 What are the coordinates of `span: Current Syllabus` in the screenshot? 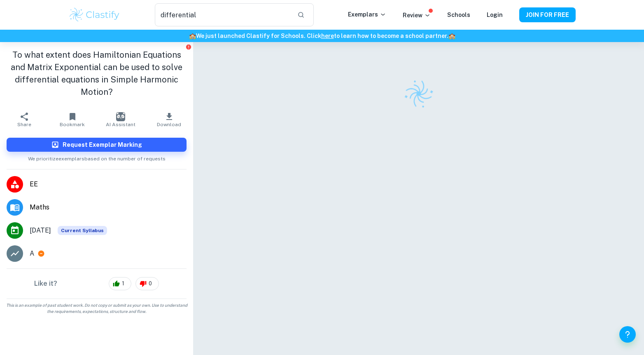 It's located at (82, 231).